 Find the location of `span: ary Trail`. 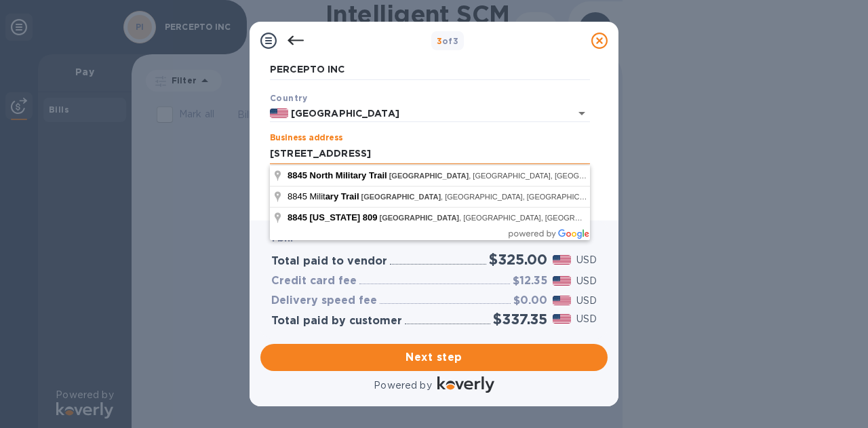

span: ary Trail is located at coordinates (343, 196).